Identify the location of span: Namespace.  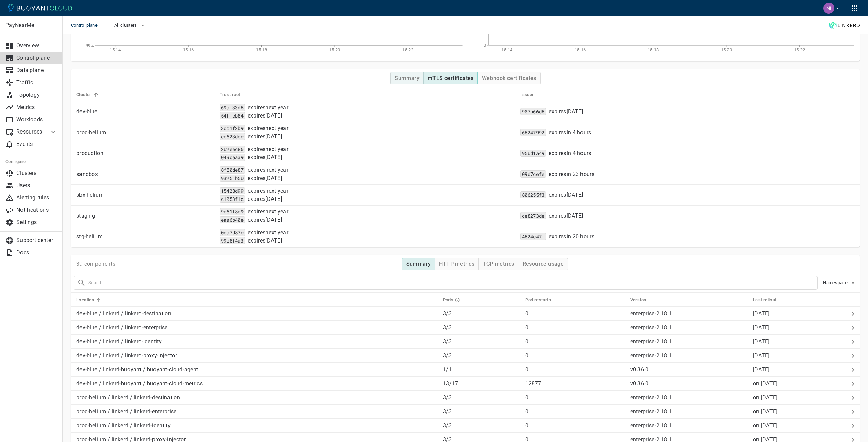
(836, 283).